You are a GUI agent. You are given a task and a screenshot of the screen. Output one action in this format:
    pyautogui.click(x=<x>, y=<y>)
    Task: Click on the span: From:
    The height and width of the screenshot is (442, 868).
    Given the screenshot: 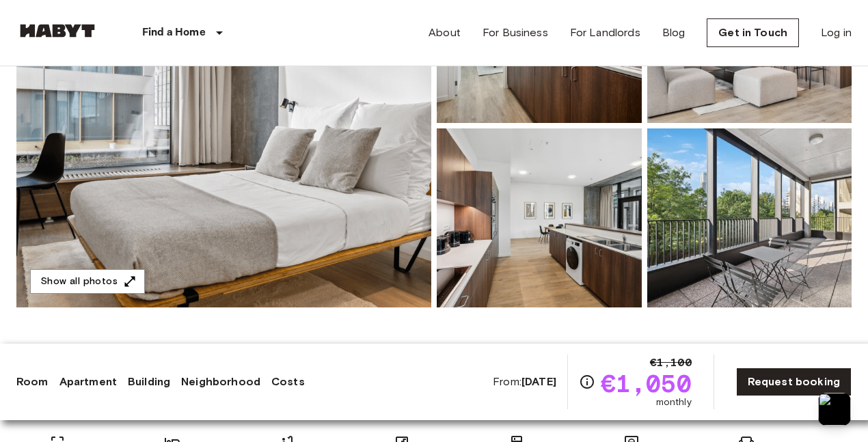 What is the action you would take?
    pyautogui.click(x=524, y=382)
    